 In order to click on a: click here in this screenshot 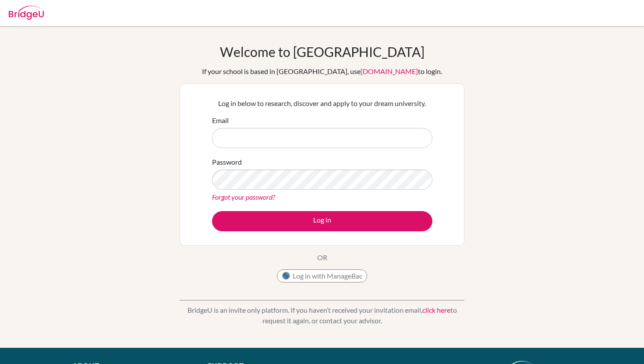, I will do `click(437, 310)`.